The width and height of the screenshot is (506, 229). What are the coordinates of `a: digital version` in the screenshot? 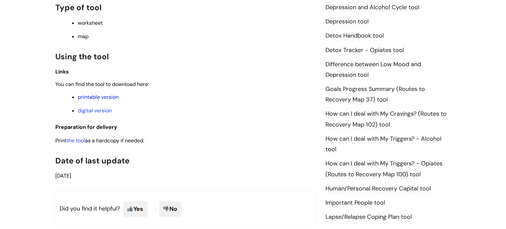 It's located at (94, 110).